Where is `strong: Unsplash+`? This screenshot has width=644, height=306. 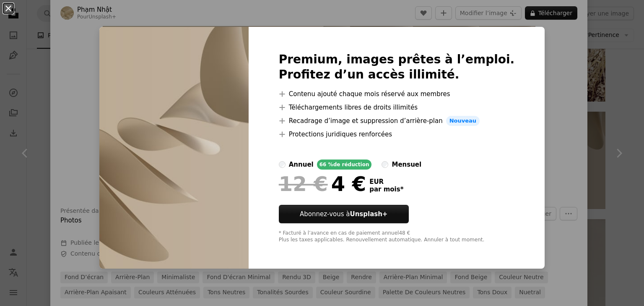 strong: Unsplash+ is located at coordinates (368, 214).